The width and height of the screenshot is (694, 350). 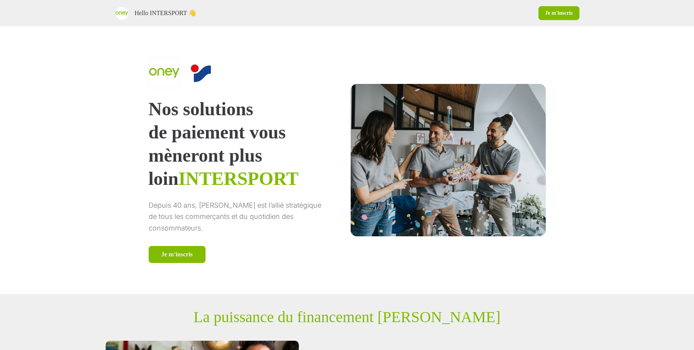 I want to click on p: de paiement vous, so click(x=239, y=132).